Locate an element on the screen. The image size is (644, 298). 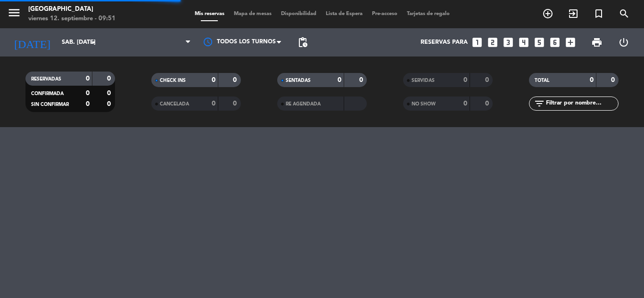
span: CANCELADA is located at coordinates (174, 104).